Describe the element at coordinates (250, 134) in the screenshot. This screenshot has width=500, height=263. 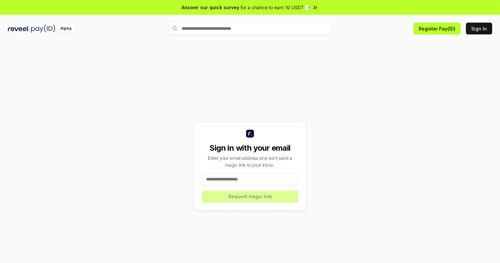
I see `img: logo_small` at that location.